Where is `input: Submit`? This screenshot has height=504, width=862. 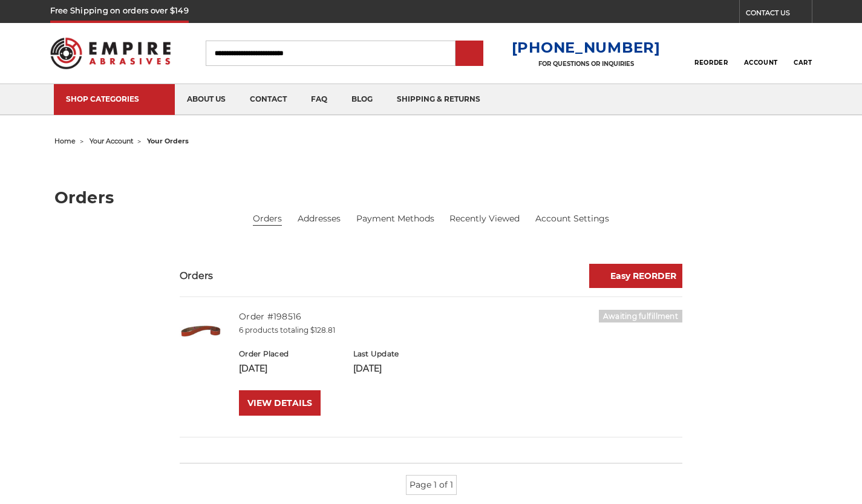 input: Submit is located at coordinates (469, 54).